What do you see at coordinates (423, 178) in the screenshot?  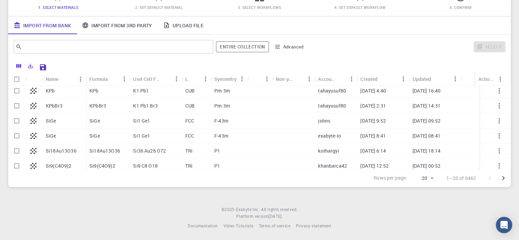 I see `div: 20` at bounding box center [423, 178].